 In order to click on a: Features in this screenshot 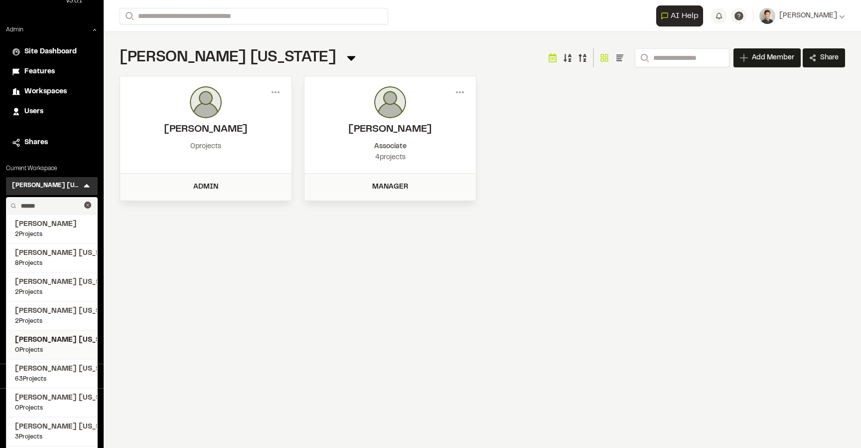, I will do `click(52, 72)`.